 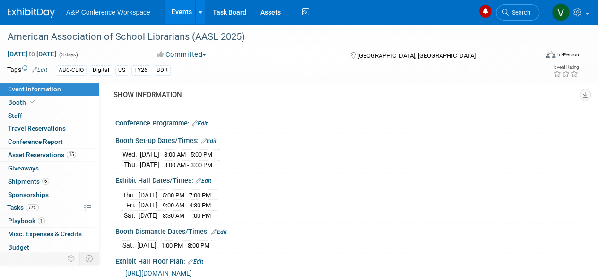 What do you see at coordinates (566, 67) in the screenshot?
I see `div: Event Rating` at bounding box center [566, 67].